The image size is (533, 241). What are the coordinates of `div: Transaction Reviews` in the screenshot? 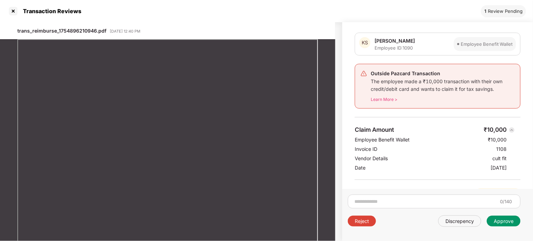 It's located at (50, 11).